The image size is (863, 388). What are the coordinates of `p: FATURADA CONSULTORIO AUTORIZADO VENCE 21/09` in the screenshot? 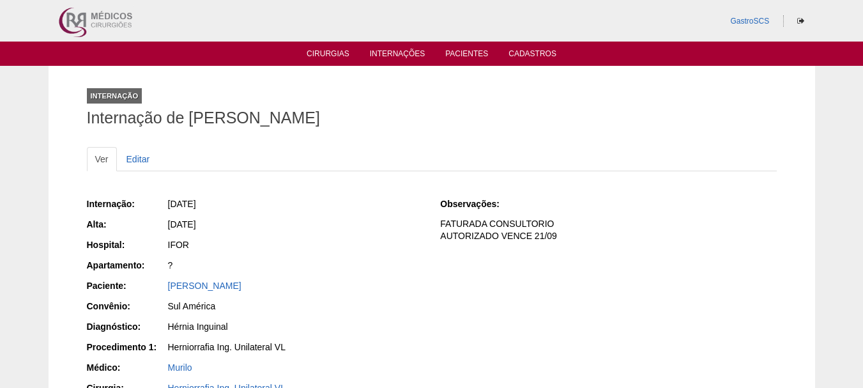 It's located at (608, 230).